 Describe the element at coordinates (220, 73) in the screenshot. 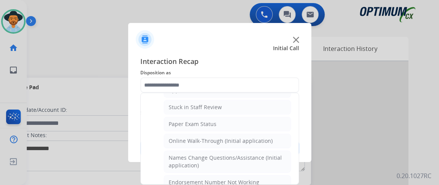

I see `span: Disposition as` at that location.